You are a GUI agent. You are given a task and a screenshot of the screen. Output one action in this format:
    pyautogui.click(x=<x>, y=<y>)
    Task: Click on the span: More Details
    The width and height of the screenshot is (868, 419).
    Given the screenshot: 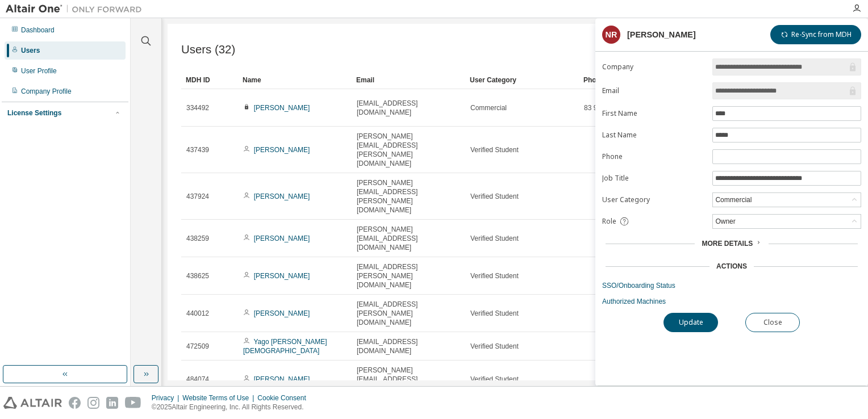 What is the action you would take?
    pyautogui.click(x=727, y=244)
    